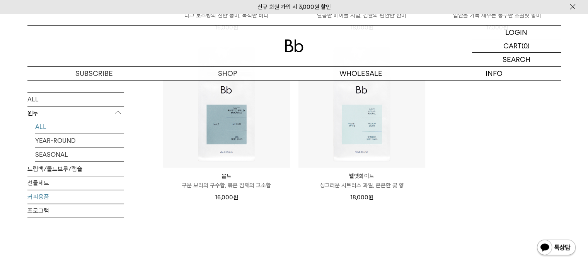  I want to click on p: 몰트, so click(227, 176).